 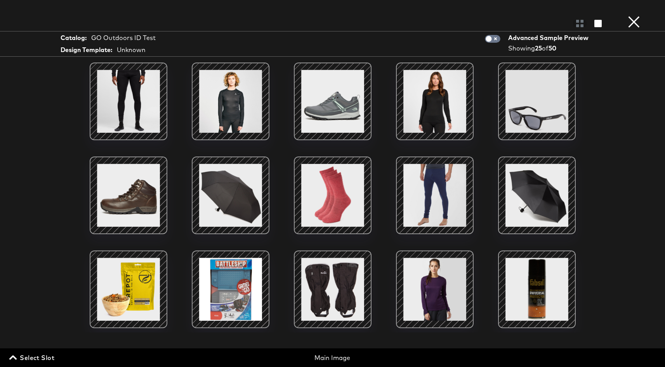 What do you see at coordinates (33, 358) in the screenshot?
I see `button: Select Slot` at bounding box center [33, 358].